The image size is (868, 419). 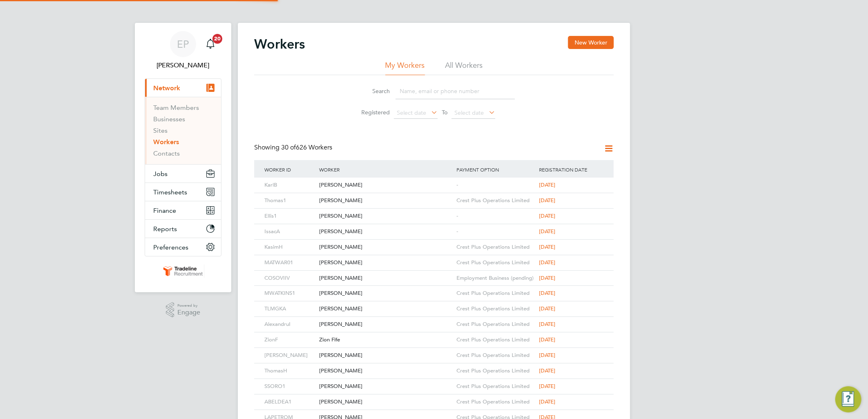 What do you see at coordinates (289, 232) in the screenshot?
I see `div: IssacA` at bounding box center [289, 232].